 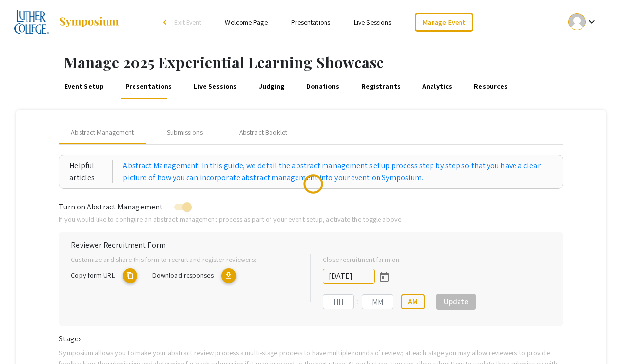 What do you see at coordinates (84, 87) in the screenshot?
I see `a: Event Setup` at bounding box center [84, 87].